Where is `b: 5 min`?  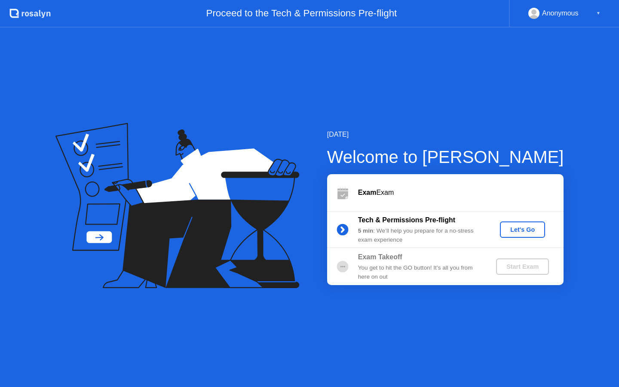 b: 5 min is located at coordinates (366, 231).